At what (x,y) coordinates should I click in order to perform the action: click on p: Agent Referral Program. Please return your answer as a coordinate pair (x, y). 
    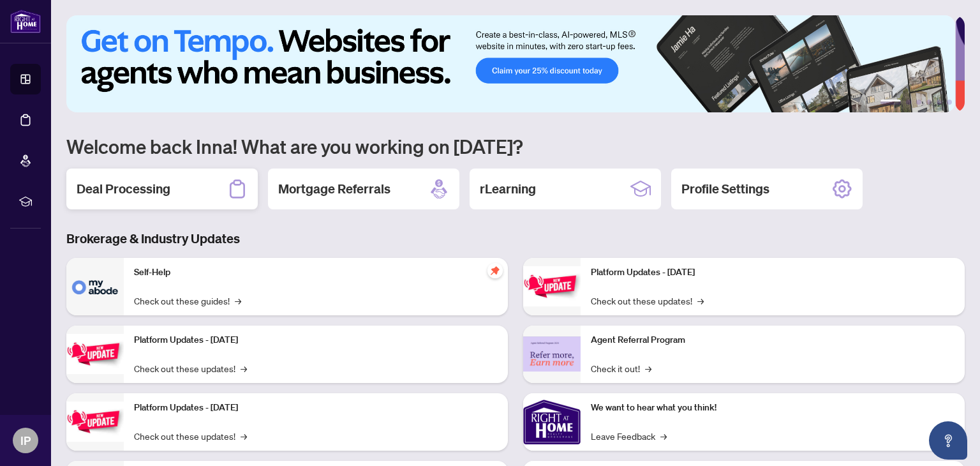
    Looking at the image, I should click on (773, 340).